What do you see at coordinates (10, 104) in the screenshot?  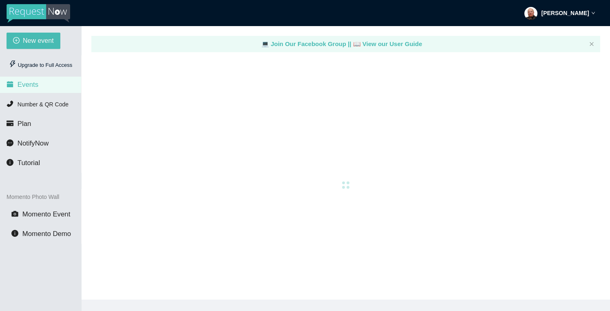 I see `span: phone` at bounding box center [10, 104].